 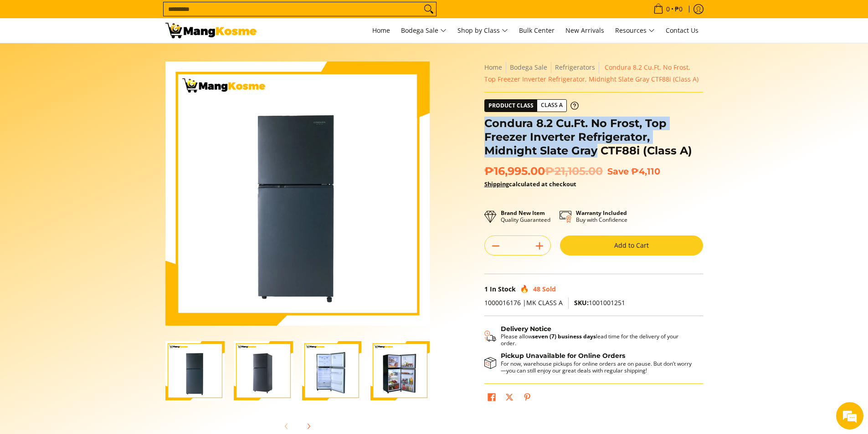 What do you see at coordinates (594, 74) in the screenshot?
I see `nav: Breadcrumbs` at bounding box center [594, 74].